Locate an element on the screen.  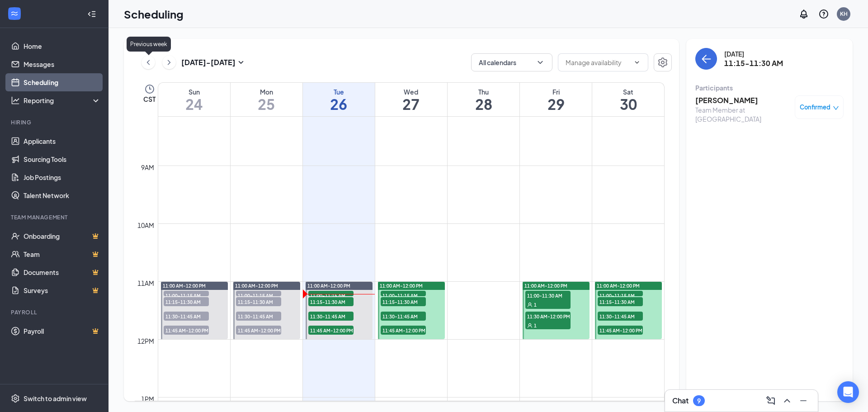
a: August 27, 2025 is located at coordinates (411, 100).